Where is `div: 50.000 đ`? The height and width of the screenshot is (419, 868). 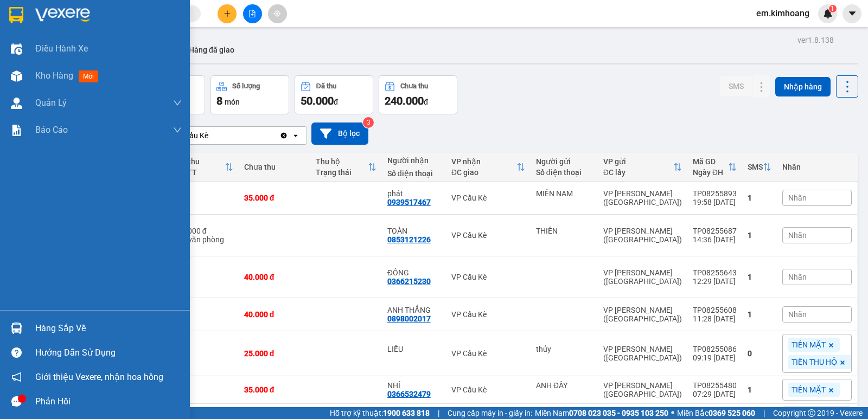
div: 50.000 đ is located at coordinates (205, 231).